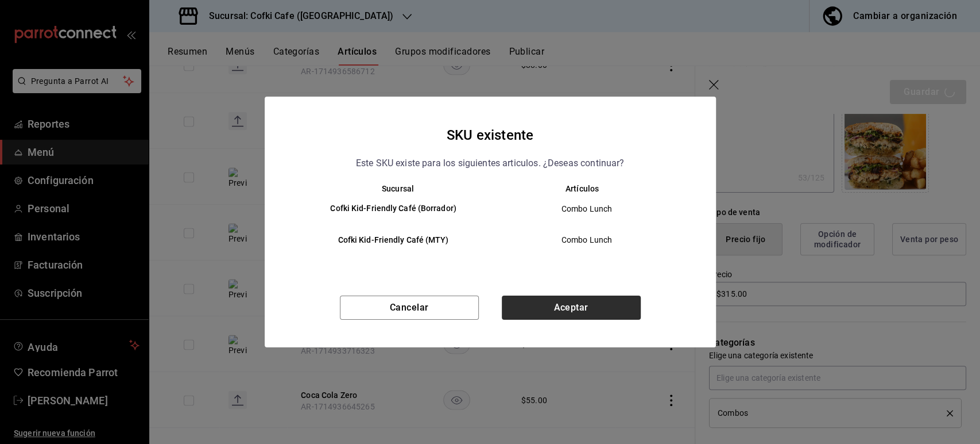  What do you see at coordinates (591, 188) in the screenshot?
I see `th: Artículos` at bounding box center [591, 188].